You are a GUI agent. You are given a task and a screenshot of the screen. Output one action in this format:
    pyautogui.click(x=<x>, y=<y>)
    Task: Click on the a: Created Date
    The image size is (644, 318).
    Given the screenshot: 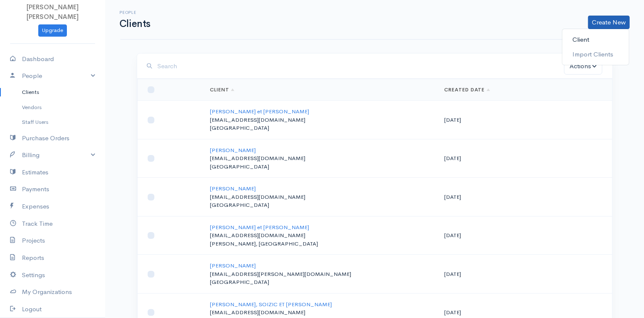 What is the action you would take?
    pyautogui.click(x=467, y=90)
    